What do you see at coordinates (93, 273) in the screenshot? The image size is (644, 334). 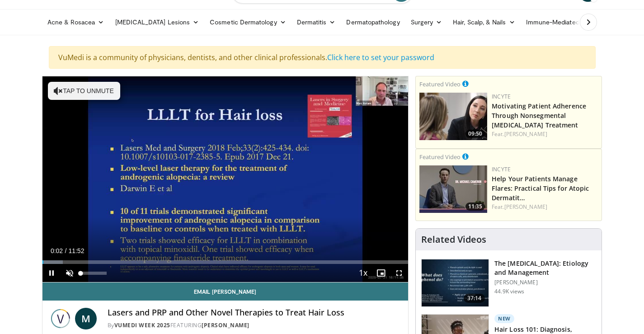 I see `div: Volume Level` at bounding box center [93, 273].